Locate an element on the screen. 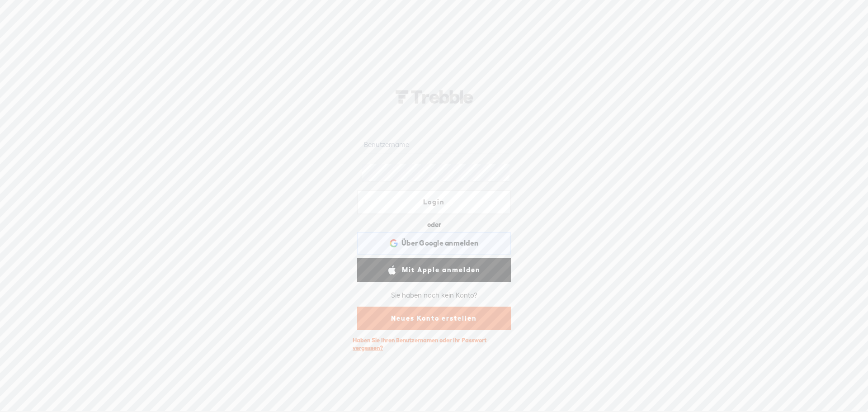 The image size is (868, 412). font: Login is located at coordinates (434, 202).